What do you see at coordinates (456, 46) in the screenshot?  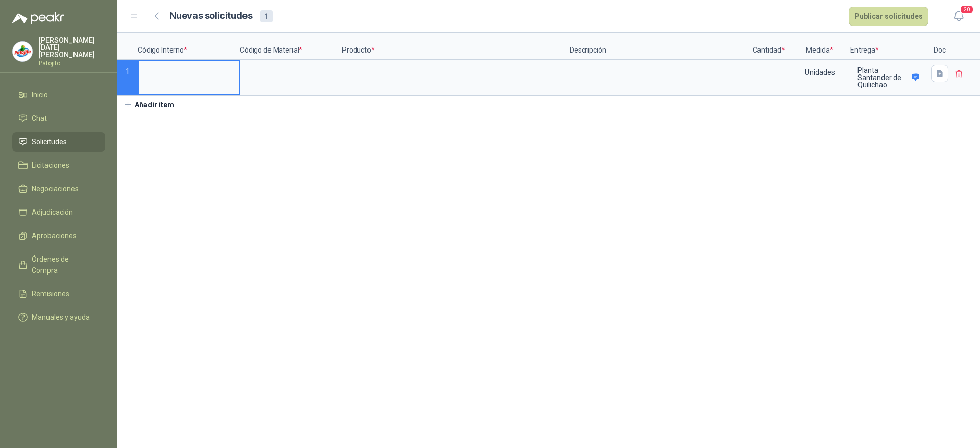 I see `p: Producto` at bounding box center [456, 46].